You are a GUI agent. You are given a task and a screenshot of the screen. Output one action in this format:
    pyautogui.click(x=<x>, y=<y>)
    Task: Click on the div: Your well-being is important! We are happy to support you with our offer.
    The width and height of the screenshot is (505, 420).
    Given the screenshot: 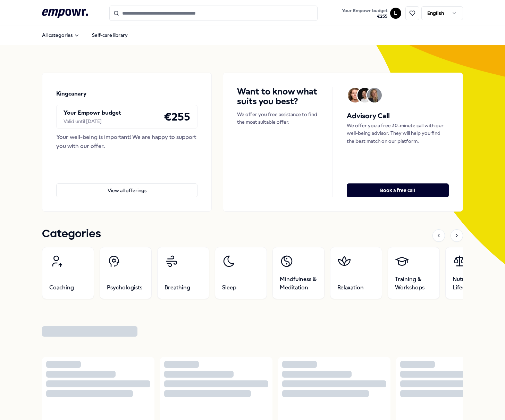 What is the action you would take?
    pyautogui.click(x=127, y=141)
    